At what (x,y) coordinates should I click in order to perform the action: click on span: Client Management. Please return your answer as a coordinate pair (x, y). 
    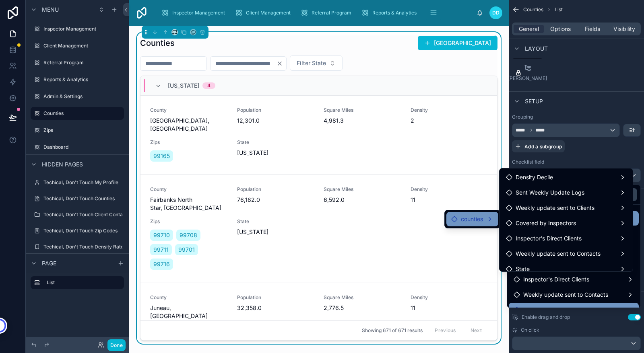
    Looking at the image, I should click on (268, 13).